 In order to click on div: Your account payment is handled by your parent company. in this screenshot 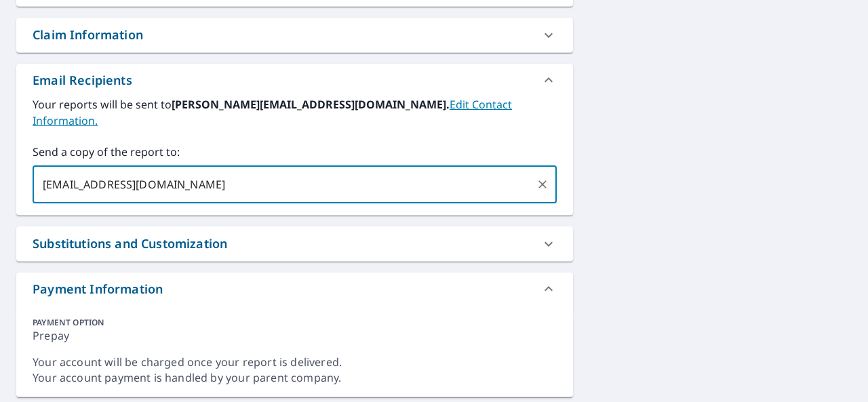, I will do `click(295, 377)`.